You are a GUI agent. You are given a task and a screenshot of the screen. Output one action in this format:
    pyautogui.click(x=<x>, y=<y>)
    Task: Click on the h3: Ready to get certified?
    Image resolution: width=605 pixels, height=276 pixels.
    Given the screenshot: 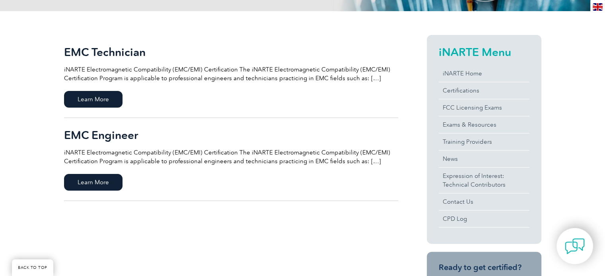 What is the action you would take?
    pyautogui.click(x=484, y=268)
    